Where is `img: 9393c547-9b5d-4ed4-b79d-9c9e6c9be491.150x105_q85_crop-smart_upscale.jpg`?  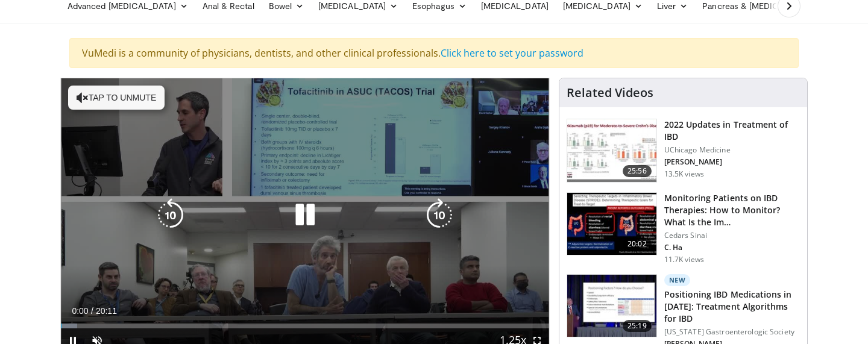
img: 9393c547-9b5d-4ed4-b79d-9c9e6c9be491.150x105_q85_crop-smart_upscale.jpg is located at coordinates (612, 150).